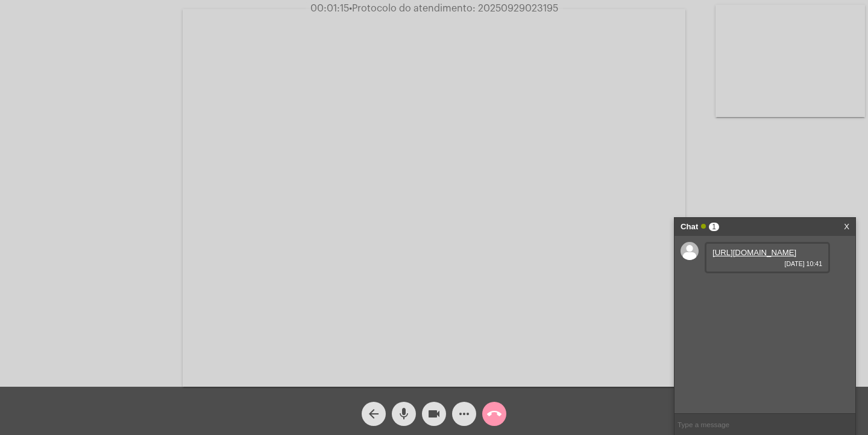  Describe the element at coordinates (765, 424) in the screenshot. I see `input: Type a message` at that location.